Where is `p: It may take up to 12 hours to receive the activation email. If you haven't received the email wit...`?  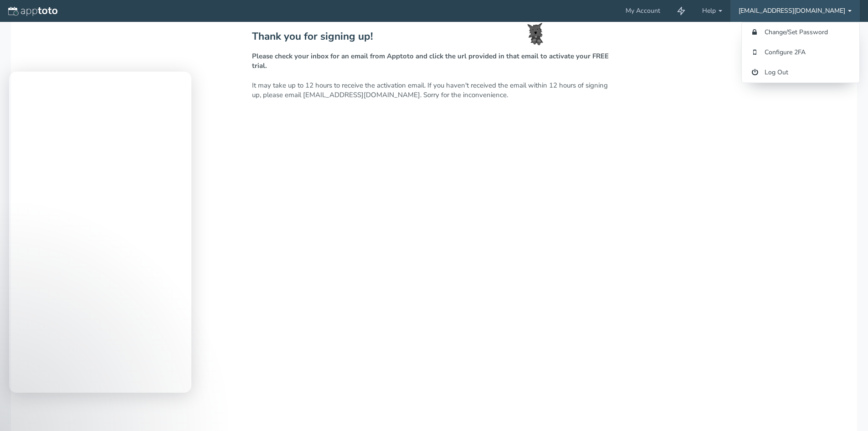
p: It may take up to 12 hours to receive the activation email. If you haven't received the email wit... is located at coordinates (434, 76).